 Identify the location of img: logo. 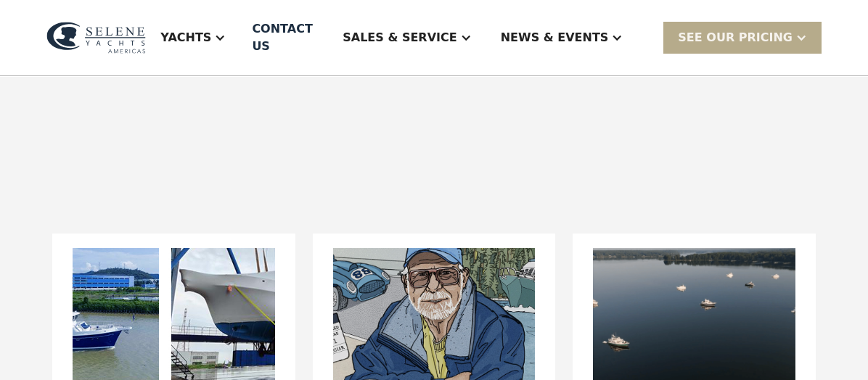
(96, 38).